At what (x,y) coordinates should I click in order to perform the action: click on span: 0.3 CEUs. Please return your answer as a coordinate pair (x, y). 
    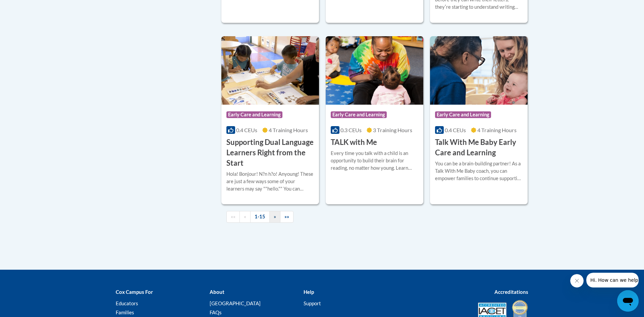
    Looking at the image, I should click on (351, 130).